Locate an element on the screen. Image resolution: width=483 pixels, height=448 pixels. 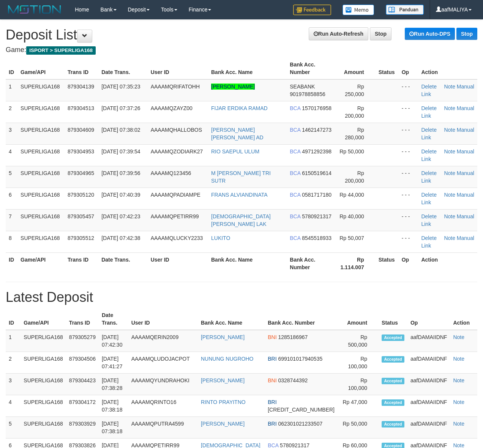
span: 1285186967 is located at coordinates (293, 336).